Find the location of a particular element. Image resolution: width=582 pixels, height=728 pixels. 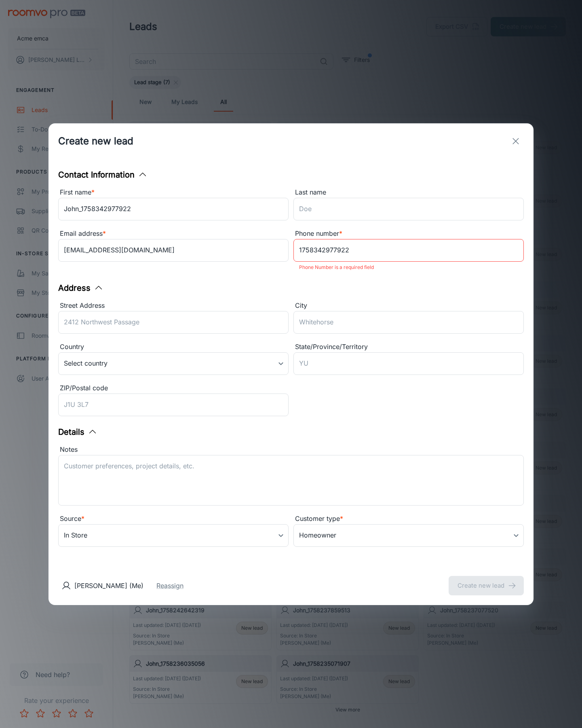

h1: Create new lead is located at coordinates (95, 141).